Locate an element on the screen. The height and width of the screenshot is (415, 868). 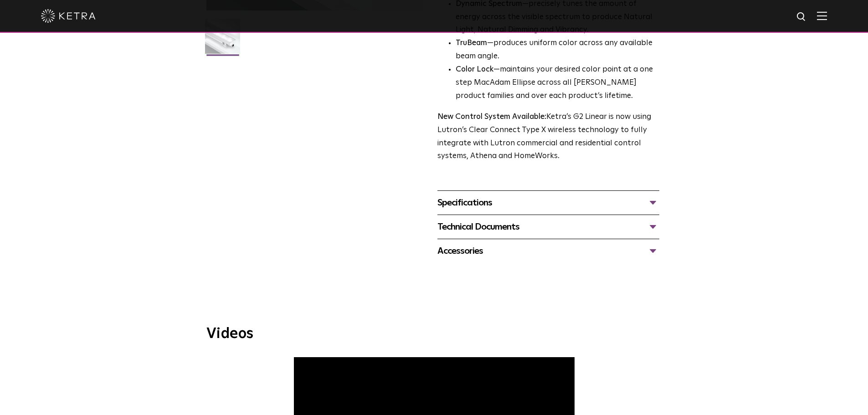
strong: Color Lock is located at coordinates (474, 69).